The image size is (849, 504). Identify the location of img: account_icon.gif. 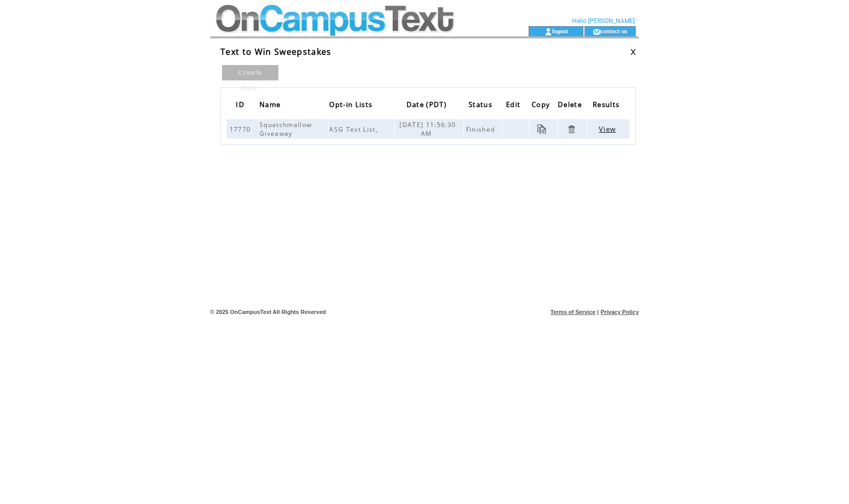
(548, 31).